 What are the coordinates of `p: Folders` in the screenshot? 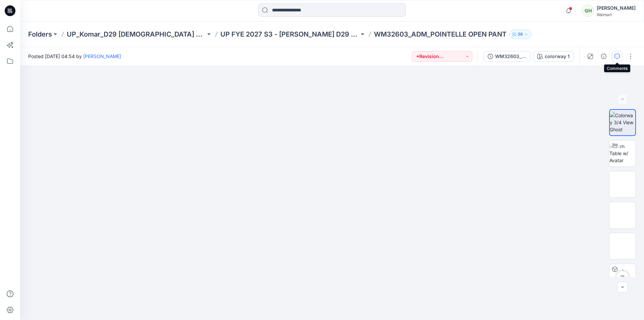 It's located at (40, 34).